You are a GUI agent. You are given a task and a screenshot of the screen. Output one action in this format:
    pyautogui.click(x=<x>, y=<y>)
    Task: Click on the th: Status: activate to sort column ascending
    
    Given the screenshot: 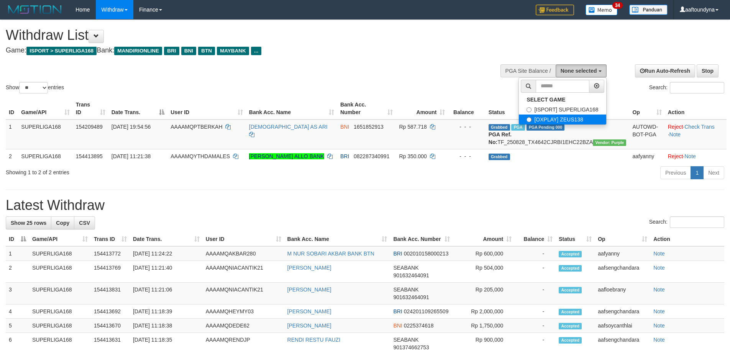 What is the action you would take?
    pyautogui.click(x=575, y=239)
    